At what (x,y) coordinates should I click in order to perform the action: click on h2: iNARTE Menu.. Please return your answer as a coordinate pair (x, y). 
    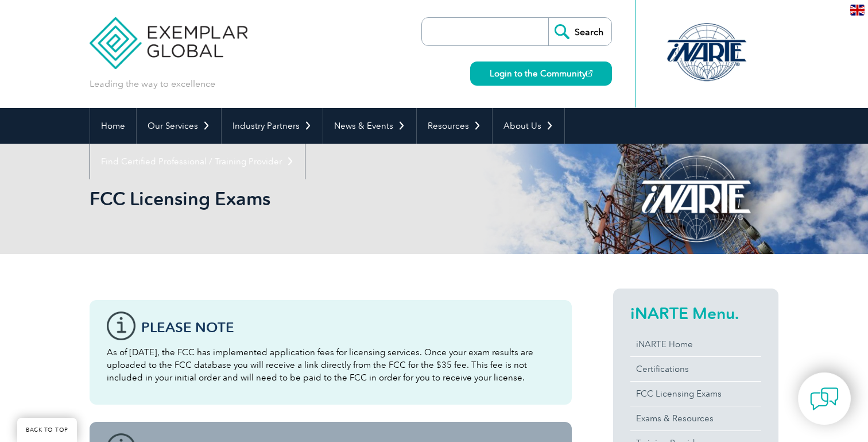
    Looking at the image, I should click on (696, 313).